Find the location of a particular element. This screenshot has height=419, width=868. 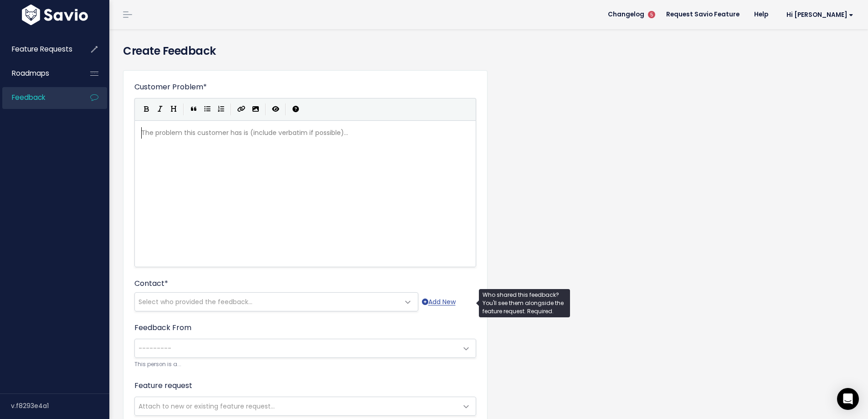

button: Generic List is located at coordinates (207, 109).